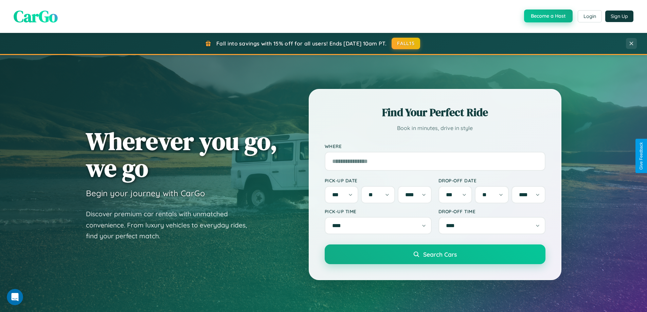 This screenshot has height=312, width=647. I want to click on div: Give Feedback, so click(641, 156).